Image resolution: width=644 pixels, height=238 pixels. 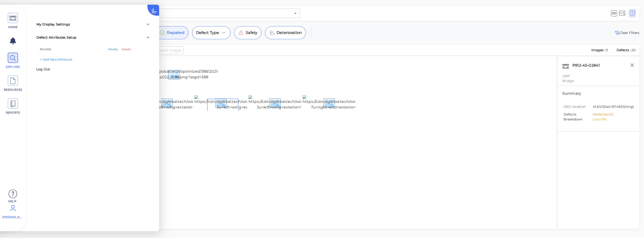 I want to click on span: 9, so click(x=607, y=50).